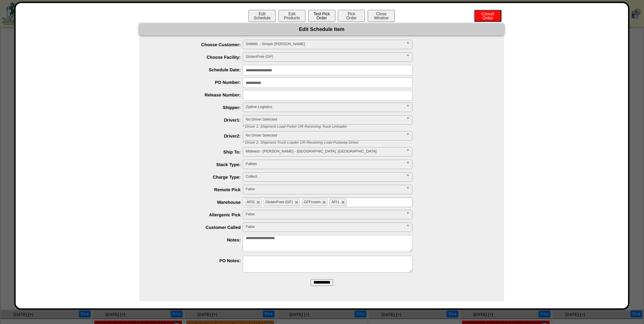  What do you see at coordinates (198, 70) in the screenshot?
I see `label: Schedule Date:` at bounding box center [198, 70].